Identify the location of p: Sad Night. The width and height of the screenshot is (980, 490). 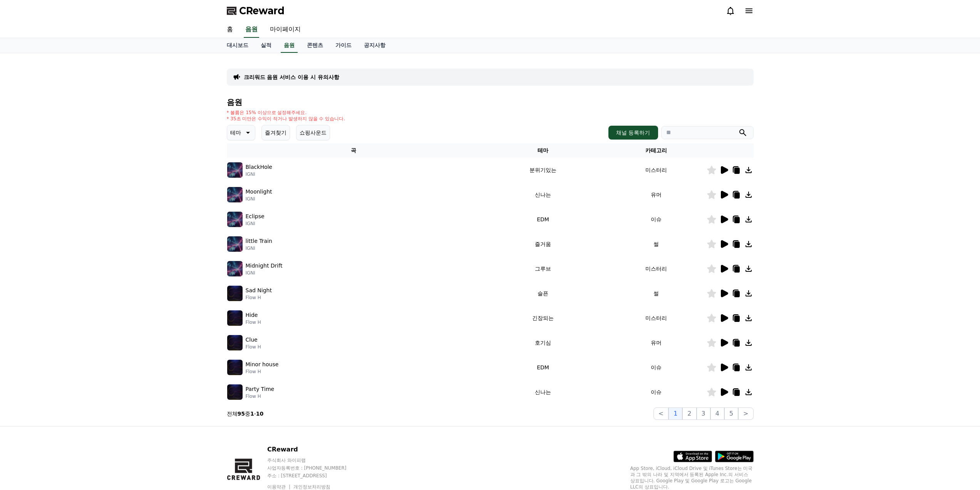
(259, 290).